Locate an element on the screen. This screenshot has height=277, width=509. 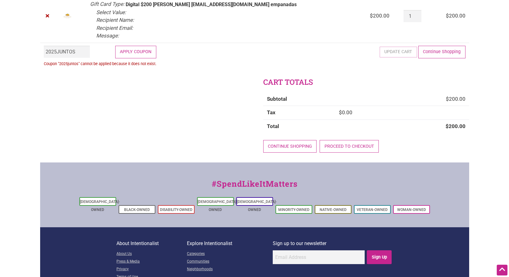
a: Press & Media is located at coordinates (152, 261).